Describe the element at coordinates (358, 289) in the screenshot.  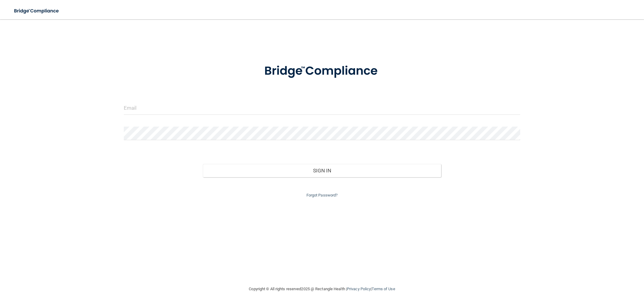
I see `a: Privacy Policy` at that location.